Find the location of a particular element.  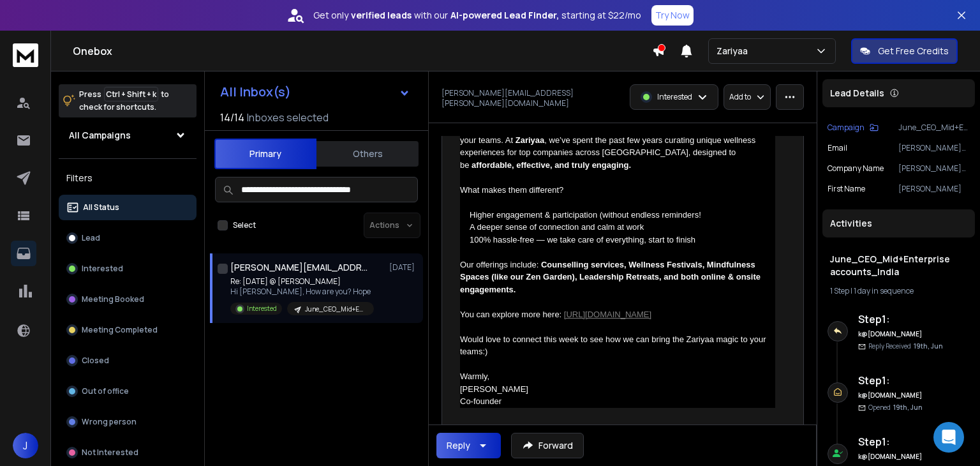

button: Interested is located at coordinates (128, 269).